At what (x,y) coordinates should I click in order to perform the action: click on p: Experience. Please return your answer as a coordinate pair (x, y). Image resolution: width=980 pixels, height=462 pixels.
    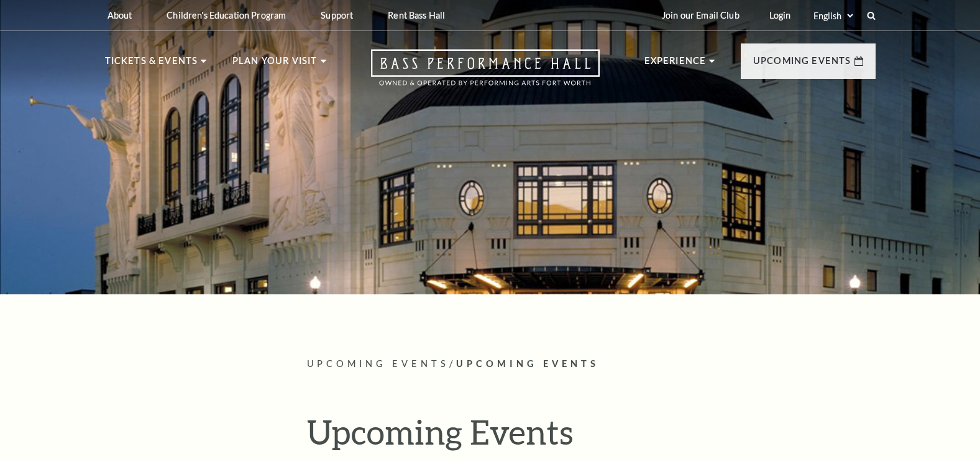
    Looking at the image, I should click on (675, 65).